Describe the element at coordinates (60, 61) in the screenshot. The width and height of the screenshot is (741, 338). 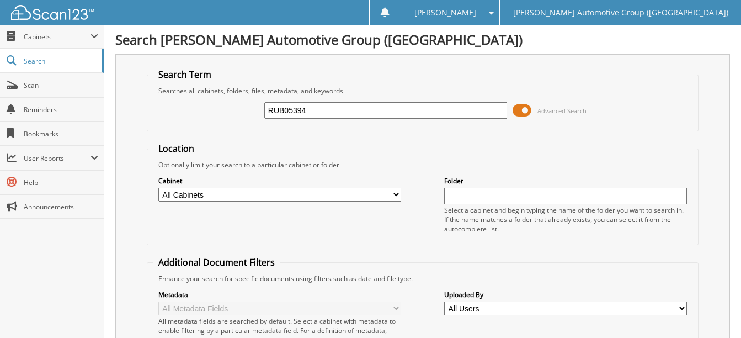
I see `span: Search` at that location.